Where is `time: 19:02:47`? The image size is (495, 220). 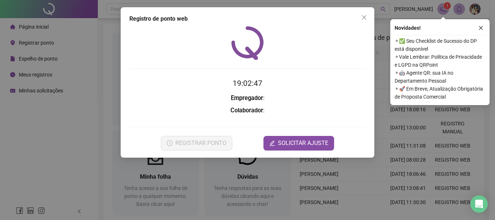 time: 19:02:47 is located at coordinates (248, 83).